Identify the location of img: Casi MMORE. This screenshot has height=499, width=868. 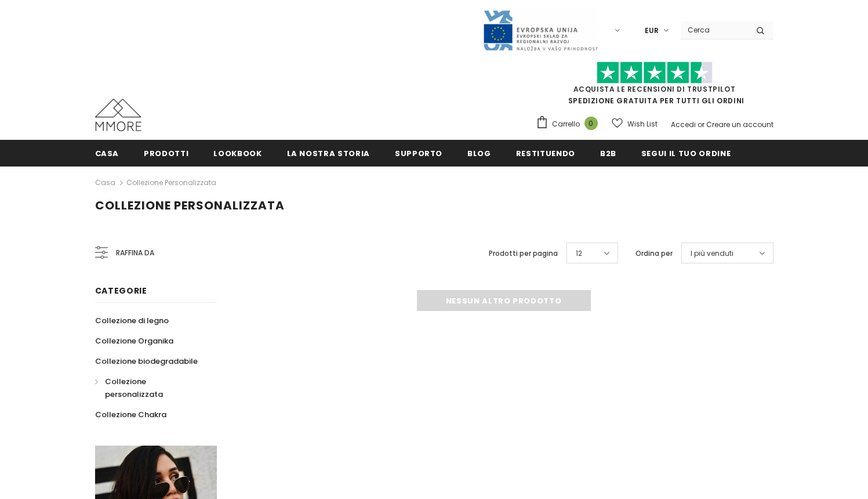
(118, 115).